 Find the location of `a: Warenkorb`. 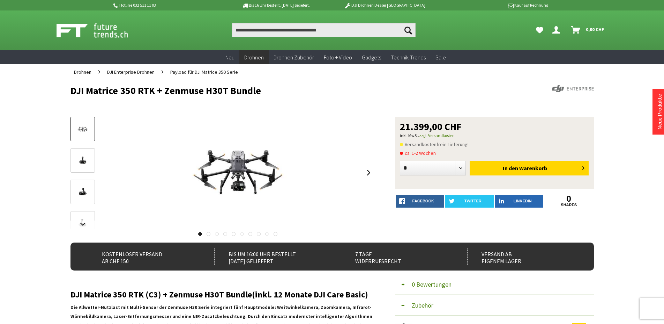

a: Warenkorb is located at coordinates (588, 30).